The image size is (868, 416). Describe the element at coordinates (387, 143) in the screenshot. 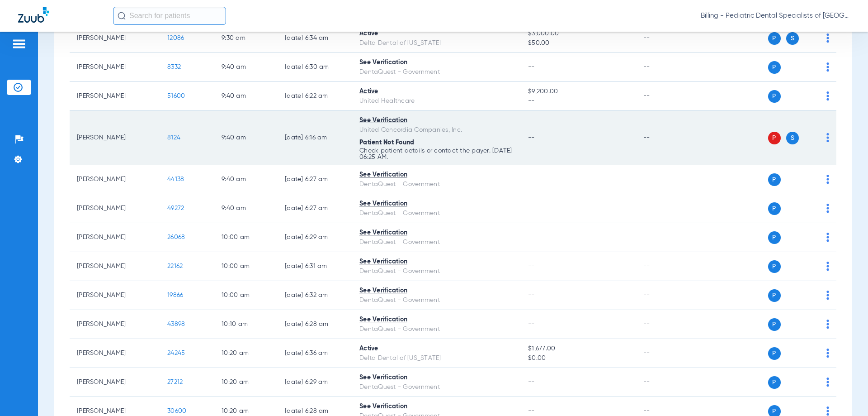

I see `span: Patient Not Found` at that location.